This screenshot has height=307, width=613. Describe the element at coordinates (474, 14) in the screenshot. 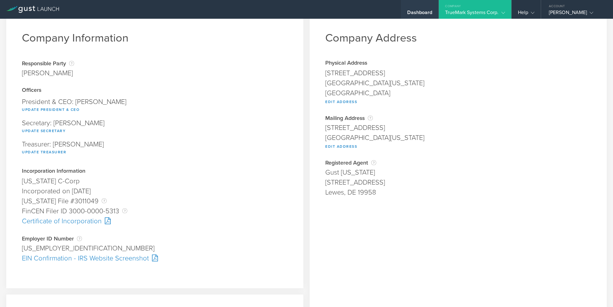

I see `div: TrueMark Systems Corp.` at that location.